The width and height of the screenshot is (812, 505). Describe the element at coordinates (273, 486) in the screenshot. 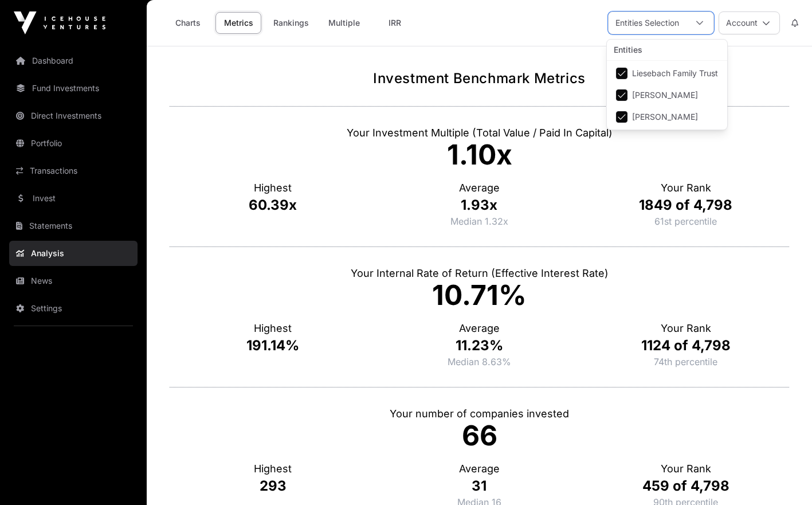

I see `p: 293` at that location.